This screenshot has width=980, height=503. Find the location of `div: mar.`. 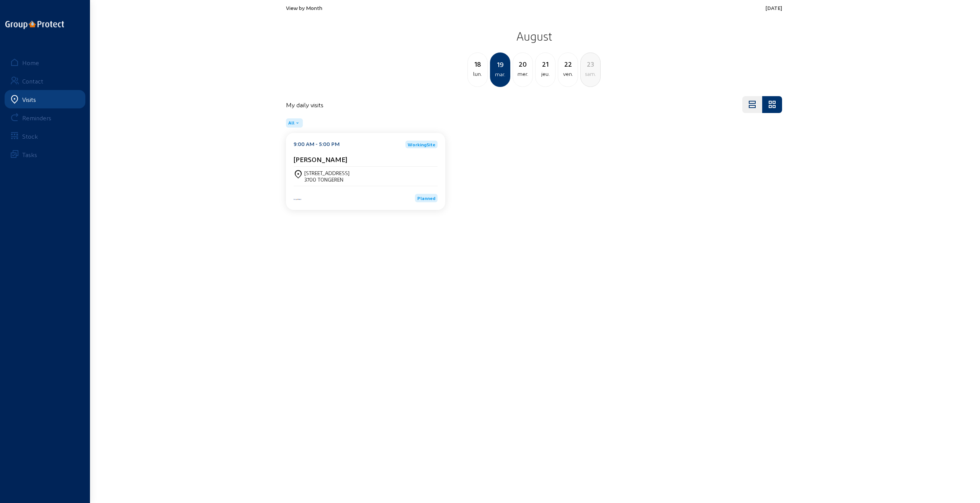

div: mar. is located at coordinates (500, 75).